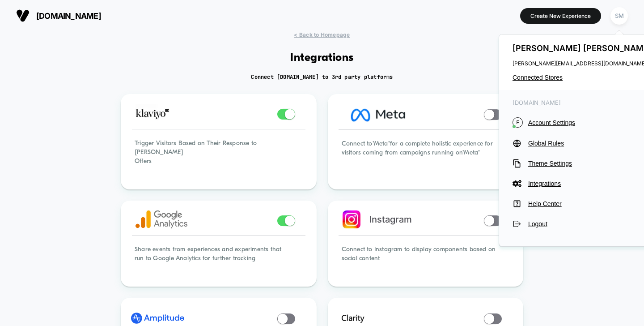 Image resolution: width=644 pixels, height=326 pixels. What do you see at coordinates (561, 16) in the screenshot?
I see `button: Create New Experience` at bounding box center [561, 16].